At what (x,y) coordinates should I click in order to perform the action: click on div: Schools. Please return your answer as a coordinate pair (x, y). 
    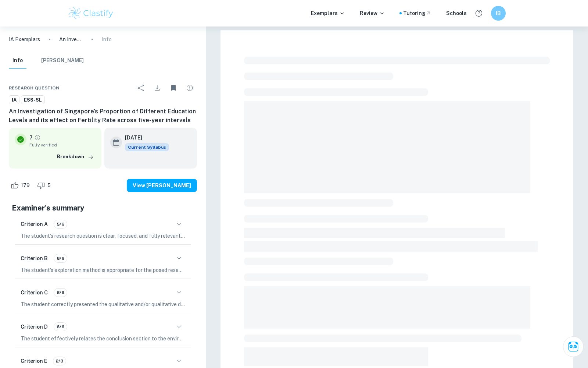
    Looking at the image, I should click on (456, 13).